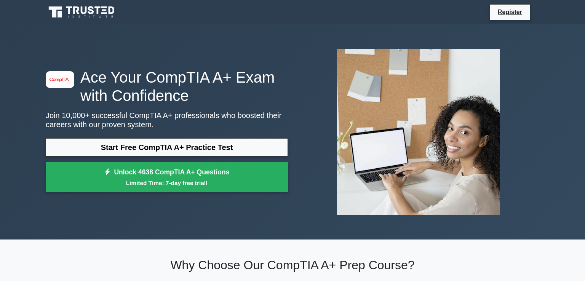 This screenshot has height=281, width=585. I want to click on a: Start Free CompTIA A+ Practice Test, so click(167, 147).